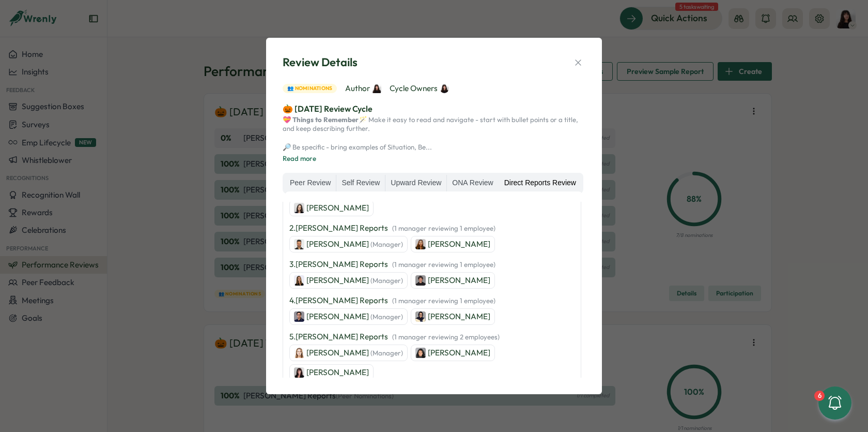  What do you see at coordinates (421, 280) in the screenshot?
I see `img: Hamza Atique` at bounding box center [421, 280].